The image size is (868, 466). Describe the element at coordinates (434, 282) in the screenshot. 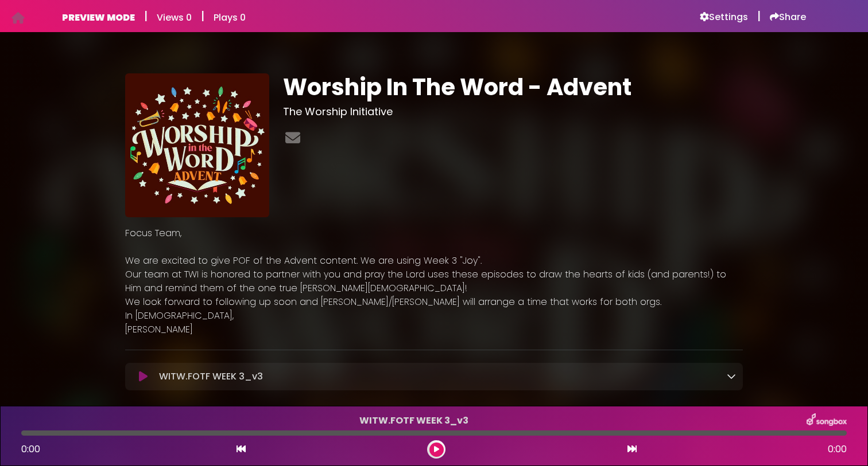

I see `p: Our team at TWI is honored to partner with you and pray the Lord uses these episodes to draw the ...` at that location.